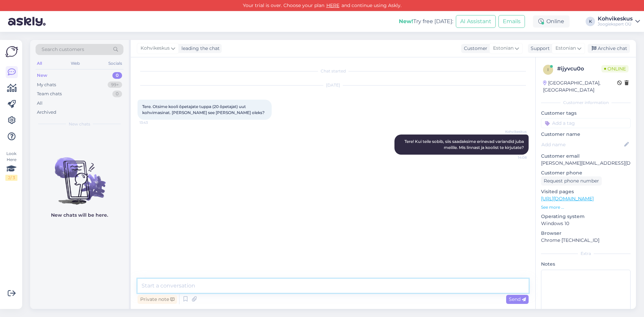  Describe the element at coordinates (79, 175) in the screenshot. I see `img: No chats` at that location.